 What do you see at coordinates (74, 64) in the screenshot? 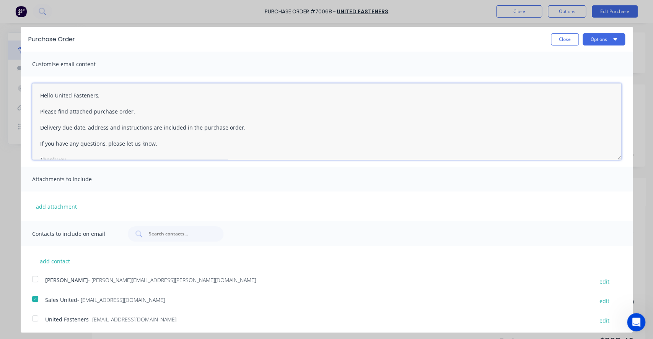
I see `span: Customise email content` at bounding box center [74, 64].